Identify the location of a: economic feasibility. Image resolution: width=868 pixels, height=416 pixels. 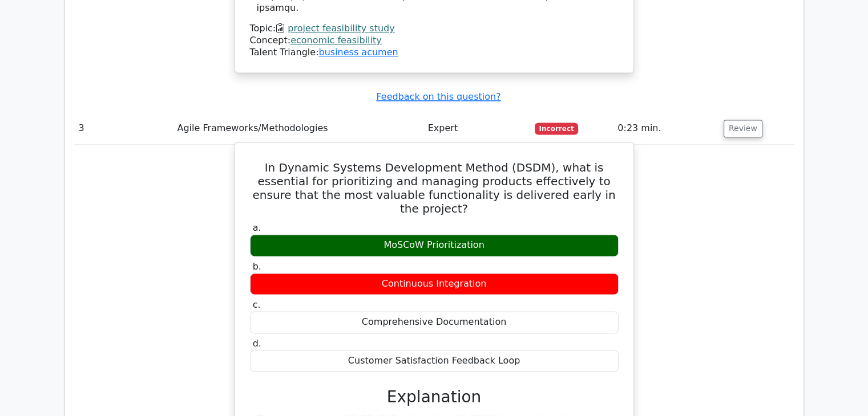
(336, 40).